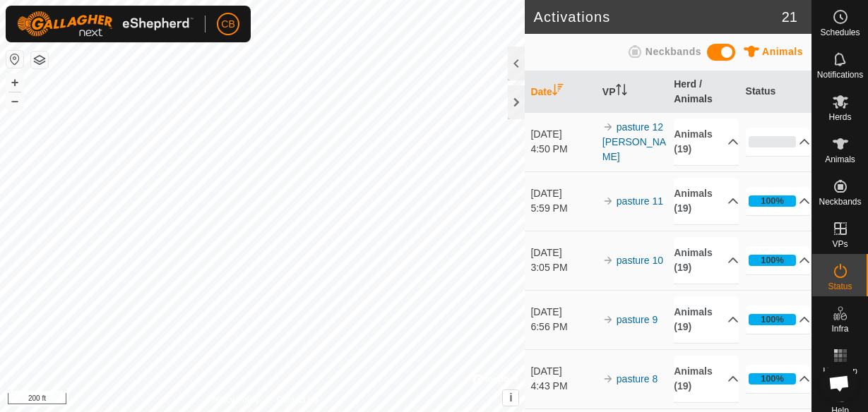 The width and height of the screenshot is (868, 412). I want to click on div: 3:05 PM, so click(562, 267).